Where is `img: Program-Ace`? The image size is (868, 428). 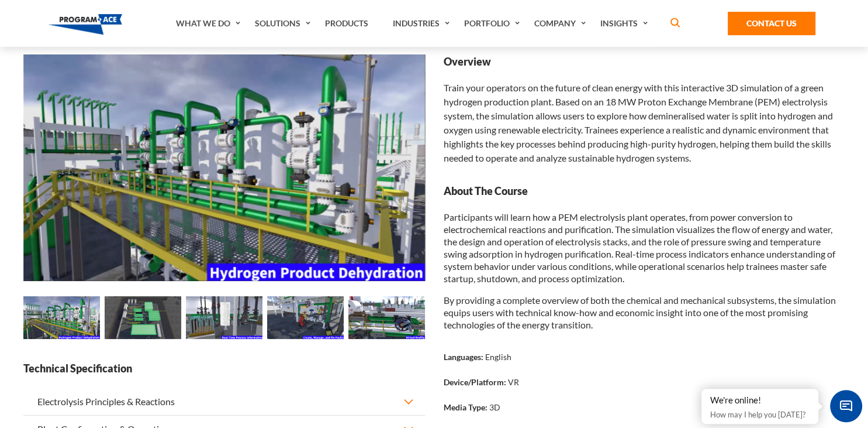
img: Program-Ace is located at coordinates (86, 24).